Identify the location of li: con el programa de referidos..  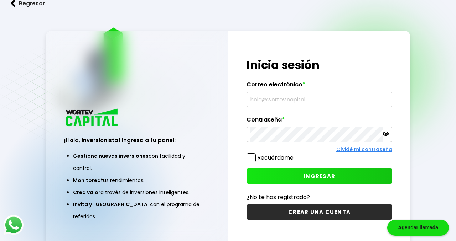
(137, 211).